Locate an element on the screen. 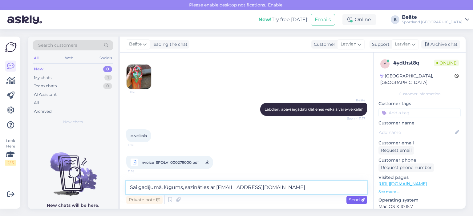 This screenshot has width=473, height=216. p: Visited pages is located at coordinates (419, 178).